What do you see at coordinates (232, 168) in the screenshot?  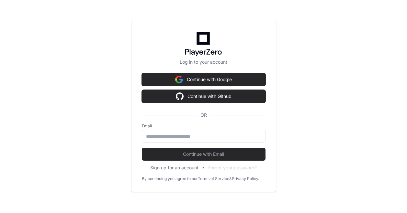 I see `button: Forgot your password?` at bounding box center [232, 168].